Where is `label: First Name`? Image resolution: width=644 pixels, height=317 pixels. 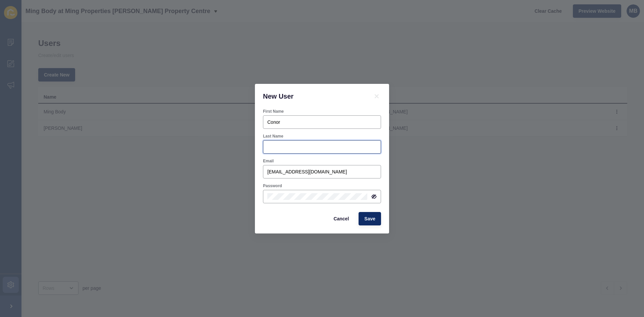 label: First Name is located at coordinates (274, 111).